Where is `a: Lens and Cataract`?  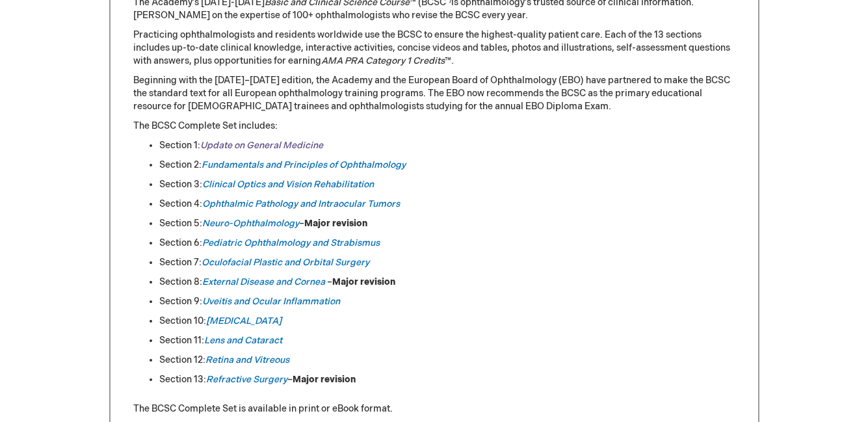 a: Lens and Cataract is located at coordinates (243, 340).